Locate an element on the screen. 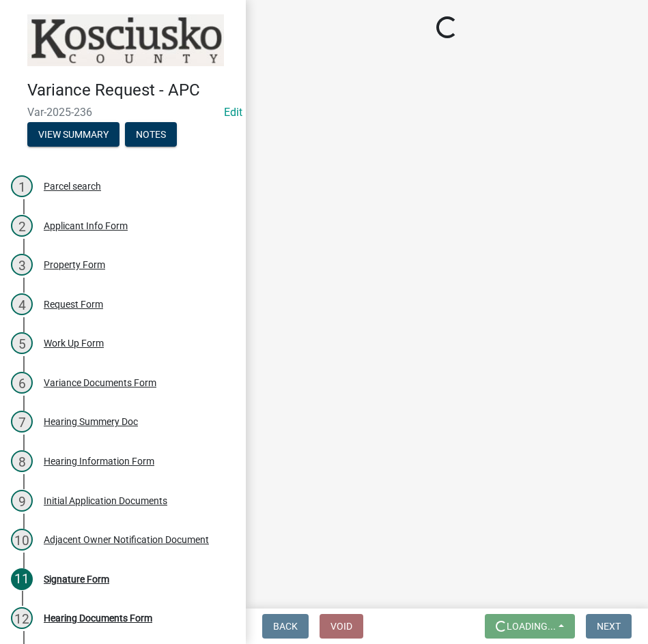 The image size is (648, 644). button: Next is located at coordinates (608, 626).